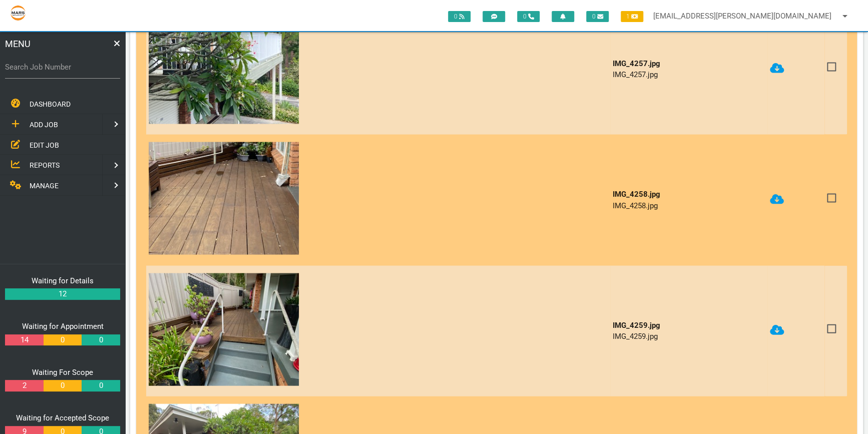 The width and height of the screenshot is (868, 434). Describe the element at coordinates (636, 64) in the screenshot. I see `b: IMG_4257.jpg` at that location.